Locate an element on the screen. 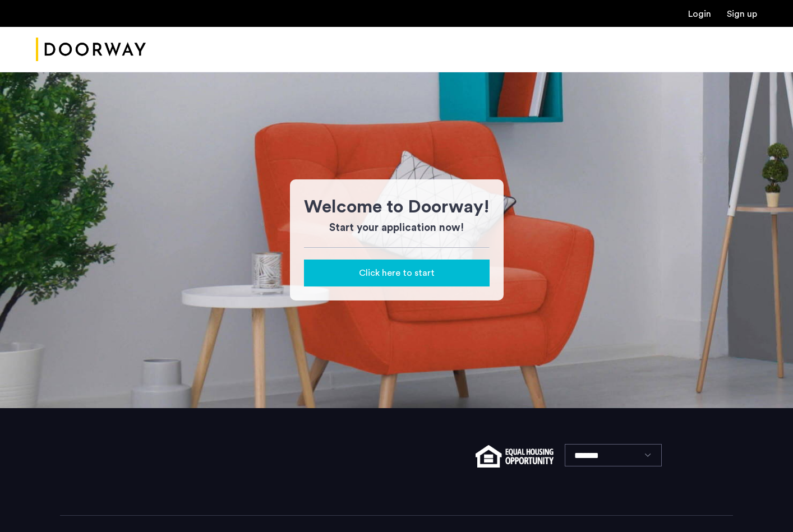 This screenshot has height=532, width=793. h1: Welcome to Doorway! is located at coordinates (396, 207).